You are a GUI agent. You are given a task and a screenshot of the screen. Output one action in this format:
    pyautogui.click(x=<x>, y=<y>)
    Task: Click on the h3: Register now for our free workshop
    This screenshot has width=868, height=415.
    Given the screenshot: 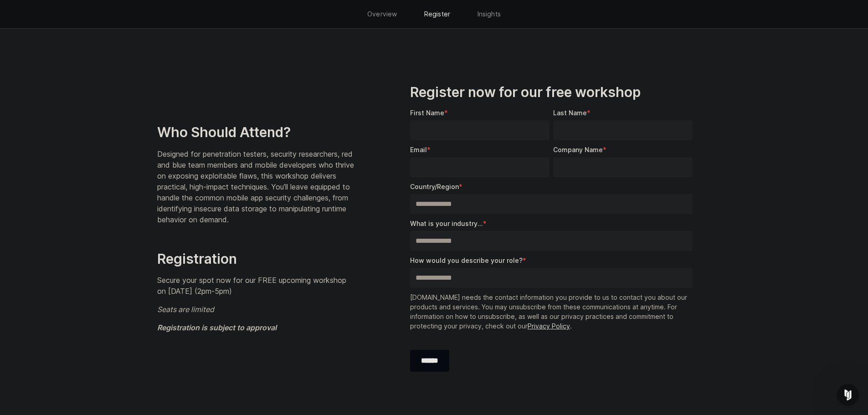 What is the action you would take?
    pyautogui.click(x=553, y=92)
    